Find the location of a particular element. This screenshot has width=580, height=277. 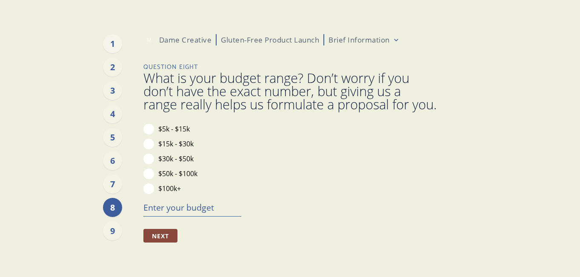

div: 2 is located at coordinates (112, 67).